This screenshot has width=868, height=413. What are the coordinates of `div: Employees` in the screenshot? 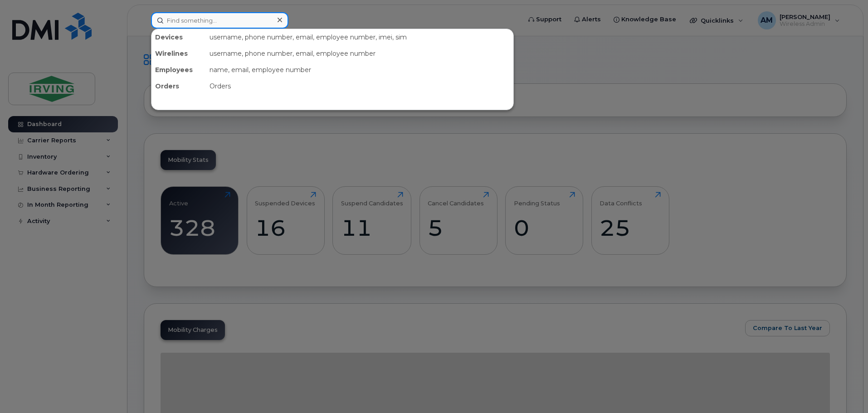 It's located at (179, 70).